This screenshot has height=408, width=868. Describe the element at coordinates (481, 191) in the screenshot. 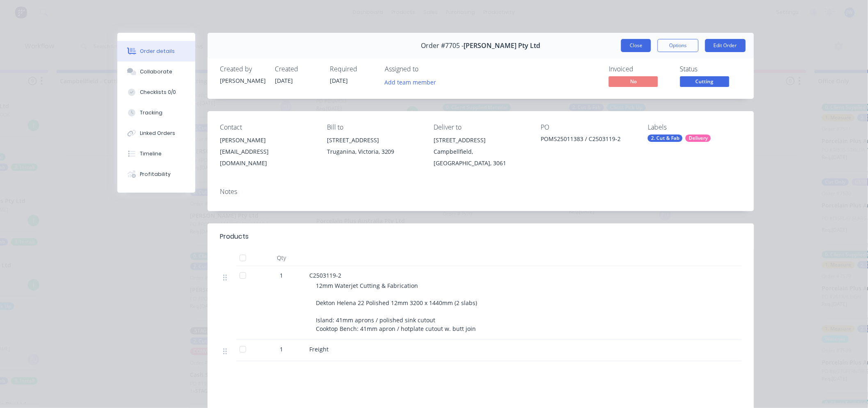

I see `div: Notes` at that location.